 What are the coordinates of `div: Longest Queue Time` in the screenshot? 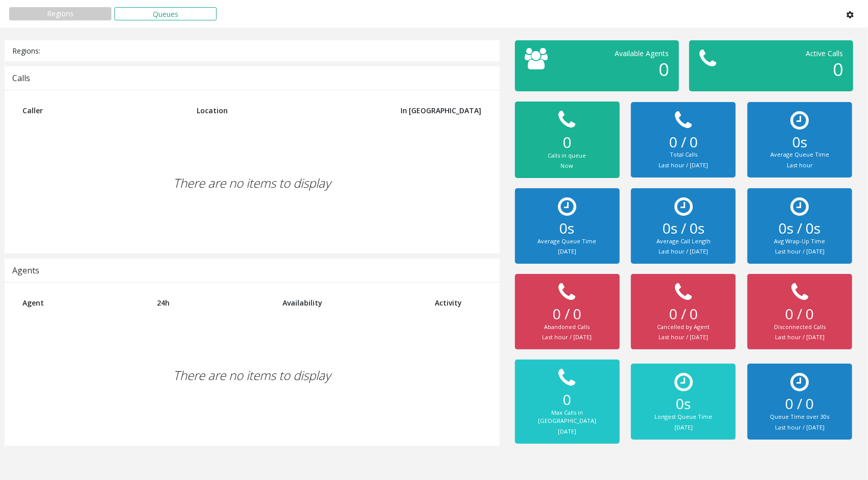 It's located at (683, 417).